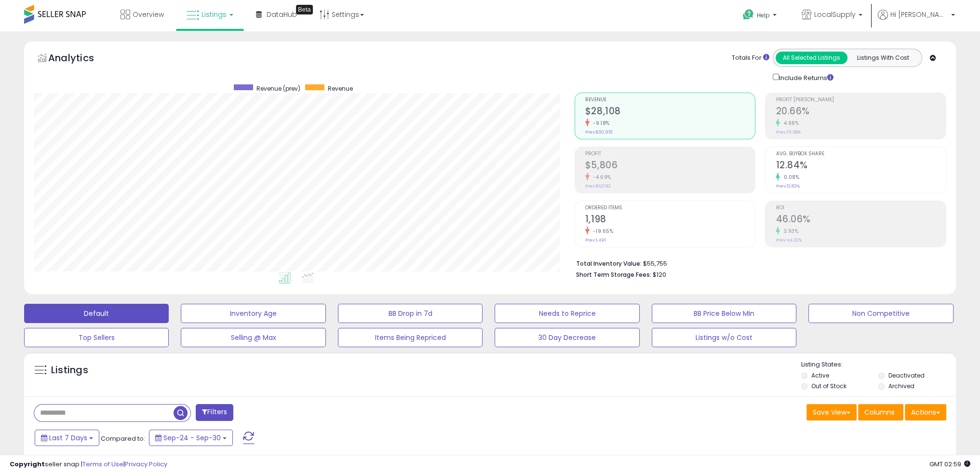  What do you see at coordinates (880, 412) in the screenshot?
I see `span: Columns` at bounding box center [880, 412].